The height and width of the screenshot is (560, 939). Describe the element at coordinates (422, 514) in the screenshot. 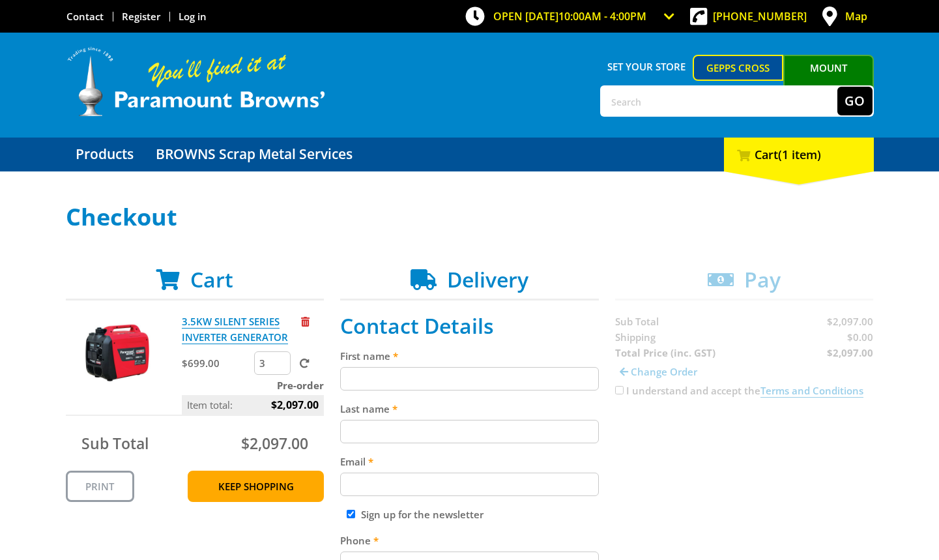

I see `label: Sign up for the newsletter` at that location.